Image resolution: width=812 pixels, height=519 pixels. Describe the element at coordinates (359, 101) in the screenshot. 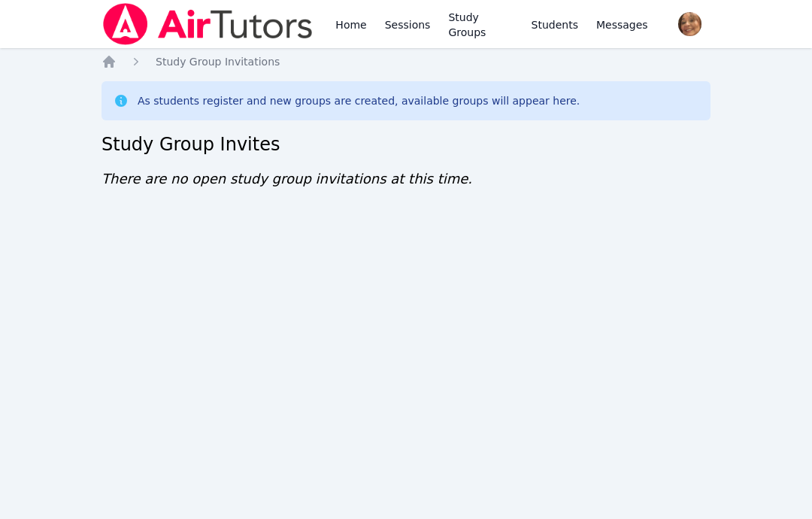

I see `div: As students register and new groups are created, available groups will appear here.` at that location.